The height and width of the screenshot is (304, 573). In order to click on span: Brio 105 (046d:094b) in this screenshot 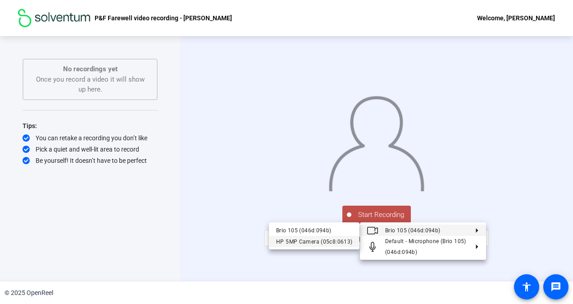, I will do `click(413, 230)`.